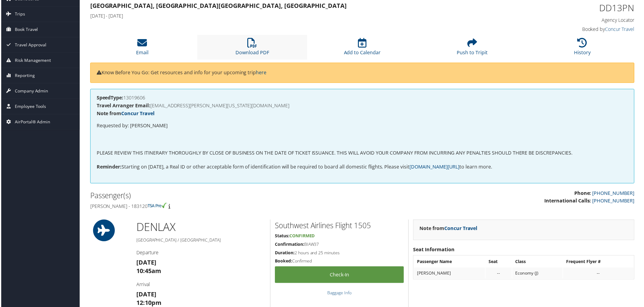 The height and width of the screenshot is (307, 644). I want to click on img: tsa-precheck.png, so click(157, 206).